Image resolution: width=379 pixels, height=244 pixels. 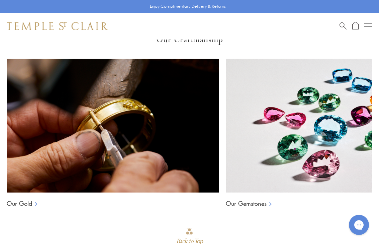 I want to click on img: Temple St. Clair, so click(x=57, y=26).